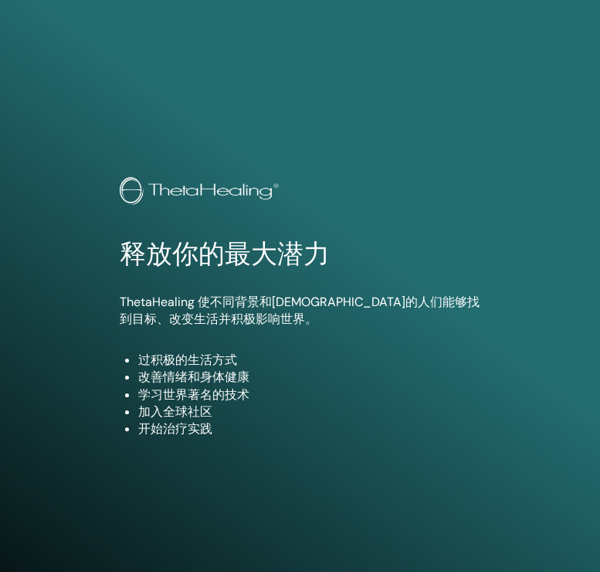 The image size is (600, 572). I want to click on li: 开始治疗实践, so click(310, 429).